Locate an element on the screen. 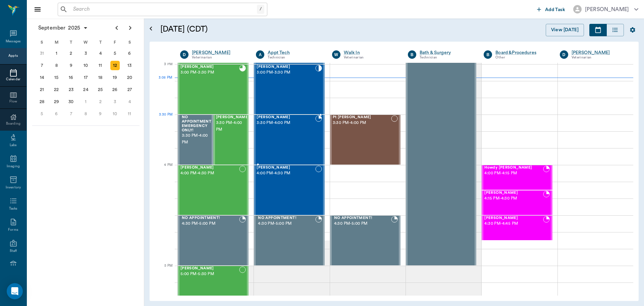 This screenshot has height=306, width=644. button: Add Task is located at coordinates (552, 9).